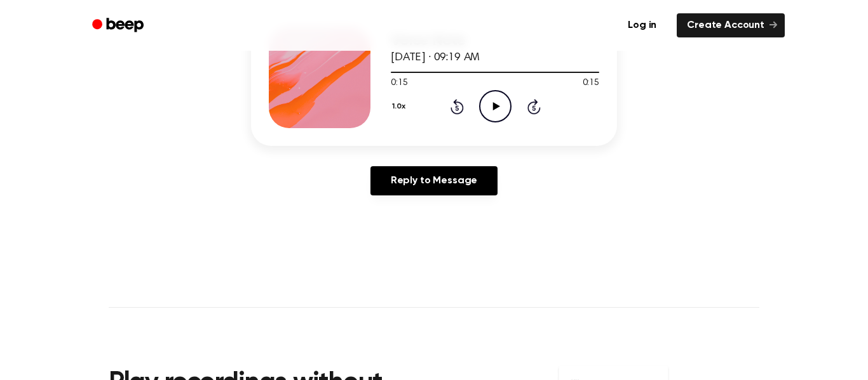 The width and height of the screenshot is (868, 380). I want to click on a: Create Account, so click(731, 25).